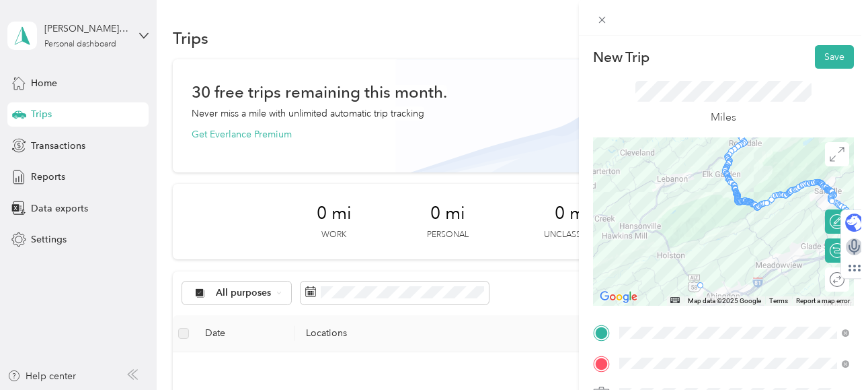 This screenshot has height=390, width=868. What do you see at coordinates (725, 300) in the screenshot?
I see `span: Map data ©2025 Google` at bounding box center [725, 300].